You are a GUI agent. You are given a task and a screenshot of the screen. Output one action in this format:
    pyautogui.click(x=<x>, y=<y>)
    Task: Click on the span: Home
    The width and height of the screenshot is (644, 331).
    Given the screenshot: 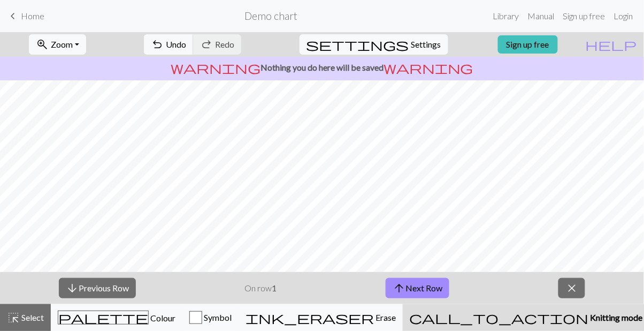 What is the action you would take?
    pyautogui.click(x=33, y=15)
    